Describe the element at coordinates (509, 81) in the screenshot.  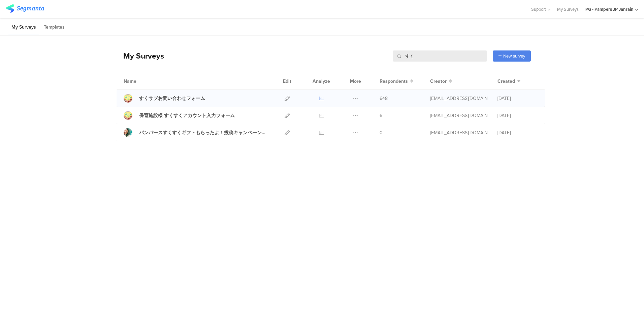
I see `button: Created` at that location.